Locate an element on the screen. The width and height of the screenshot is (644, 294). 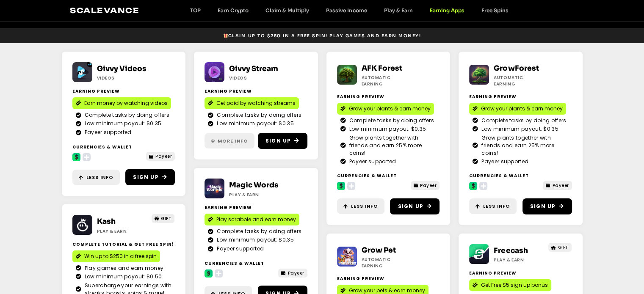
a: AFK Forest is located at coordinates (382, 68).